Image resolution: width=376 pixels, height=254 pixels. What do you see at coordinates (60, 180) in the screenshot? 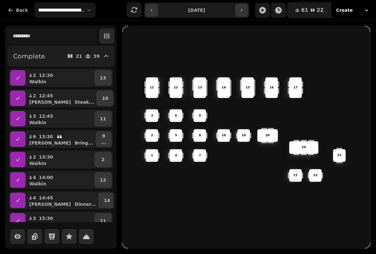
I see `button: 414:00Walkin` at bounding box center [60, 180].